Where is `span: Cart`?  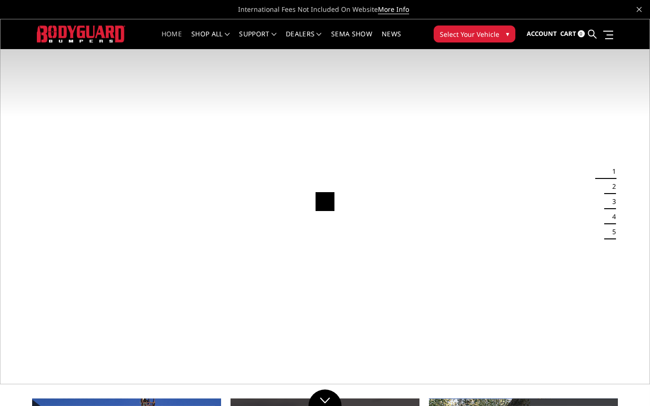
span: Cart is located at coordinates (568, 34).